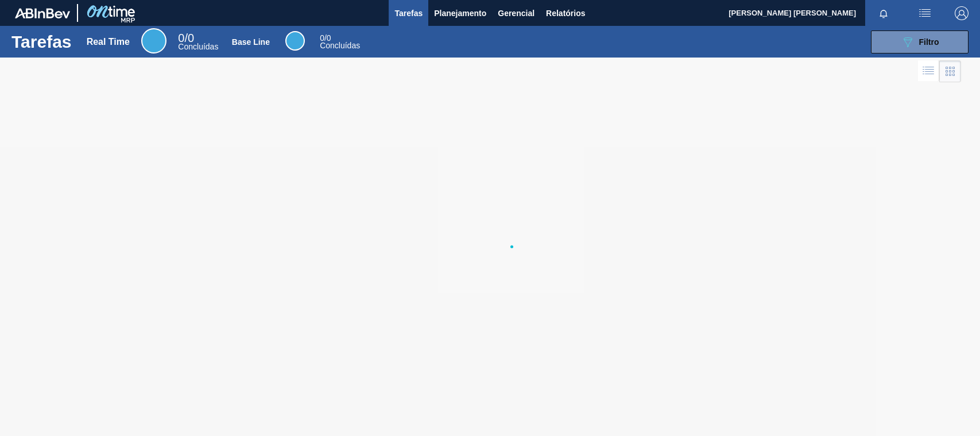 This screenshot has width=980, height=436. What do you see at coordinates (929, 42) in the screenshot?
I see `span: Filtro` at bounding box center [929, 42].